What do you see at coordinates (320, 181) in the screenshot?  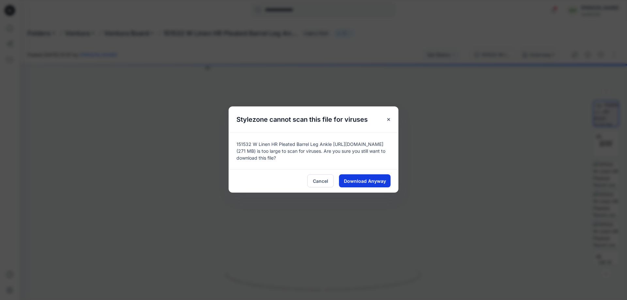 I see `span: Cancel` at bounding box center [320, 181].